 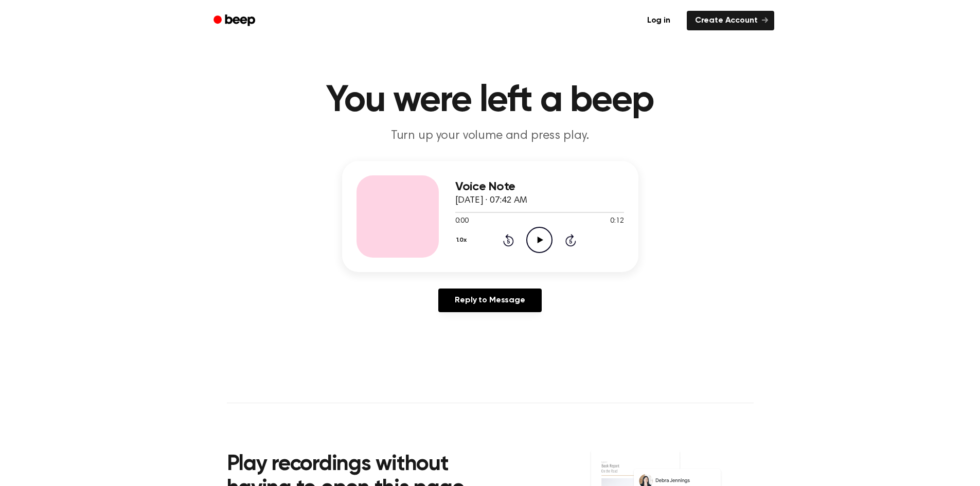 I want to click on h3: Voice Note, so click(x=540, y=187).